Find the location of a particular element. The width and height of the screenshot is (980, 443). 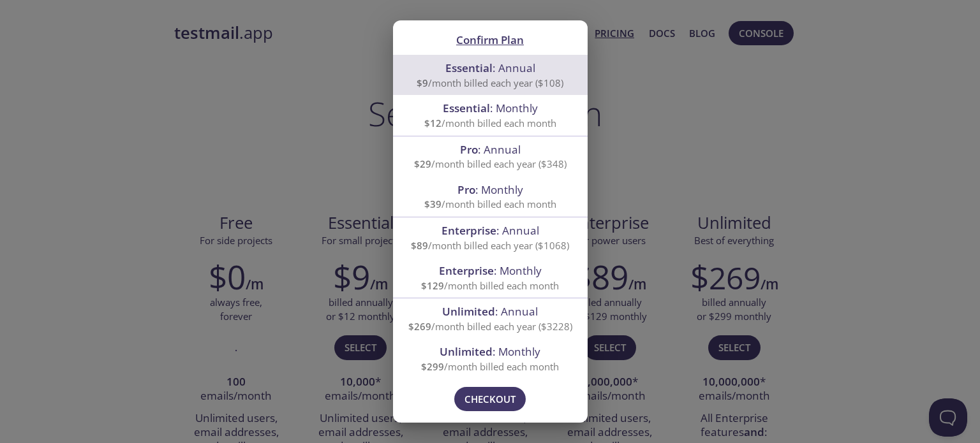

span: /month billed each year ($3228) is located at coordinates (490, 326).